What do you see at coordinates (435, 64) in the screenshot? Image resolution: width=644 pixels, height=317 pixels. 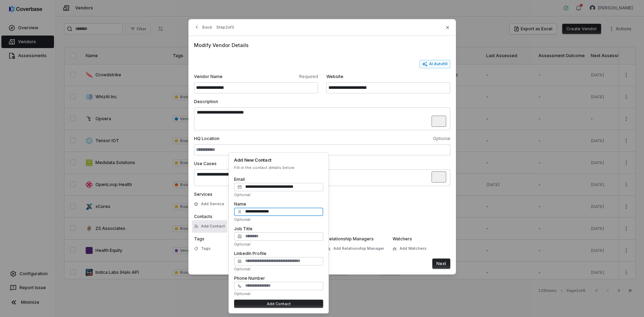 I see `button: AI Autofill` at bounding box center [435, 64].